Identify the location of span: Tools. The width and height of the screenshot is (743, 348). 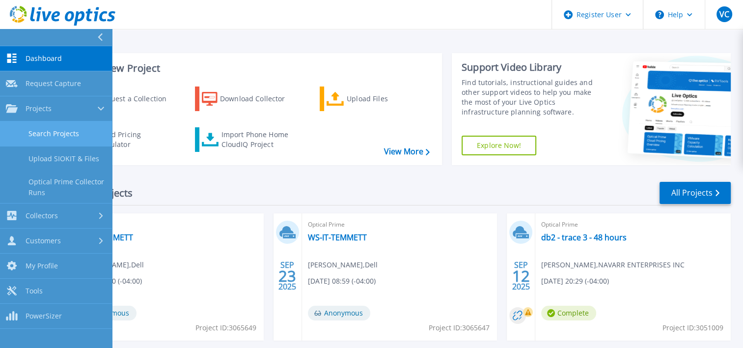
(34, 291).